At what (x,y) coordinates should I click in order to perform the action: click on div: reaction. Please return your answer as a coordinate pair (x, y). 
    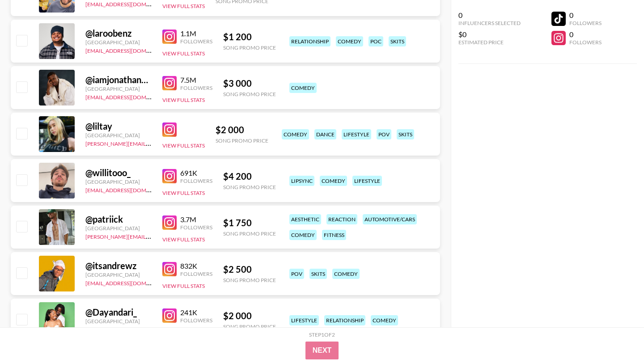
    Looking at the image, I should click on (341, 219).